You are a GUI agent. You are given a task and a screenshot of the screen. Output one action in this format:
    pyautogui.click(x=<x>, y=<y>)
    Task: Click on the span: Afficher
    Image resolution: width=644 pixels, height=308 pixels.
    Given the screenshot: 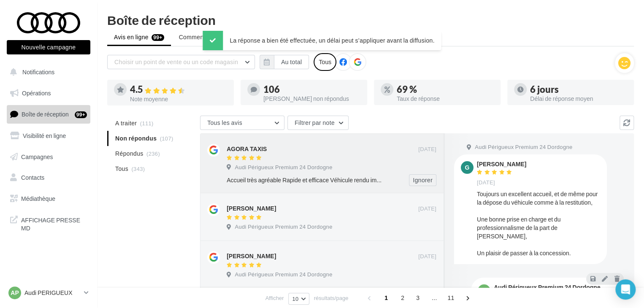 What is the action you would take?
    pyautogui.click(x=275, y=298)
    